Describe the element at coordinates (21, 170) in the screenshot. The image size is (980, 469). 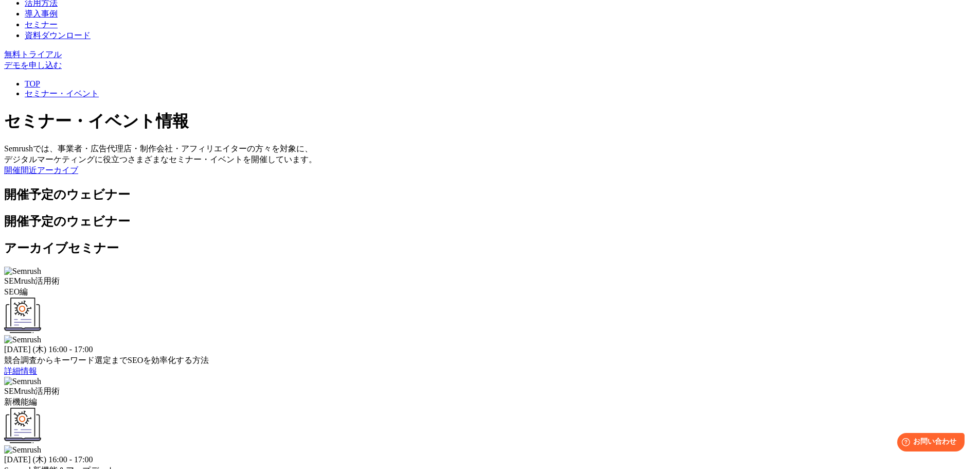
I see `span: 開催間近` at that location.